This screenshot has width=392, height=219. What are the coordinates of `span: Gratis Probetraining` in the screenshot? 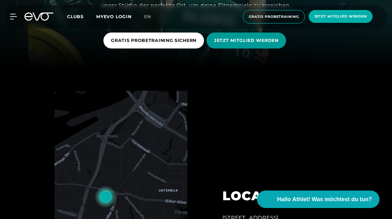 It's located at (274, 17).